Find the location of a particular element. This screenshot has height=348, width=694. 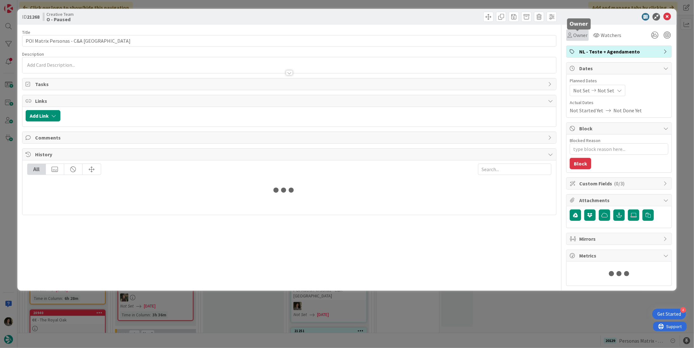

span: Owner is located at coordinates (580, 35).